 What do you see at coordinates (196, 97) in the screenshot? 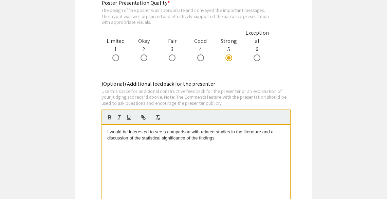
I see `div: Use this space for additional constructive feedback for the presenter or an explanation of your j...` at bounding box center [196, 97].